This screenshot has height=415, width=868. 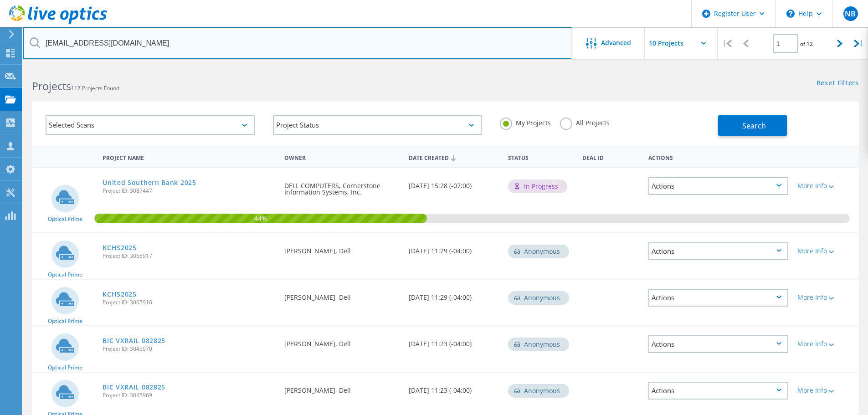 What do you see at coordinates (150, 125) in the screenshot?
I see `div: Selected Scans` at bounding box center [150, 125].